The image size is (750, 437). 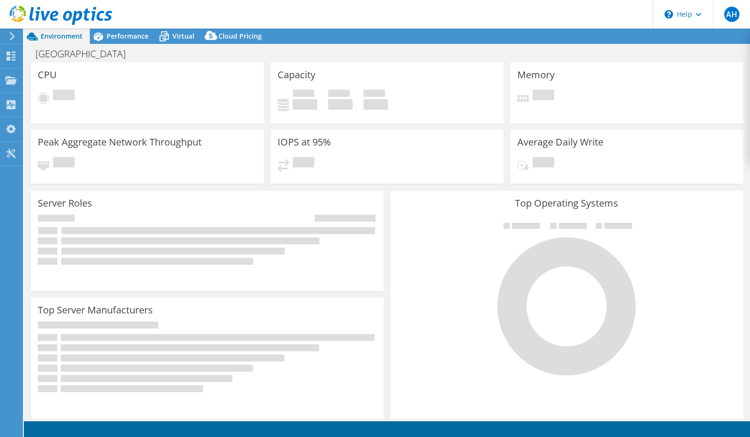 I want to click on h3: Capacity, so click(x=296, y=75).